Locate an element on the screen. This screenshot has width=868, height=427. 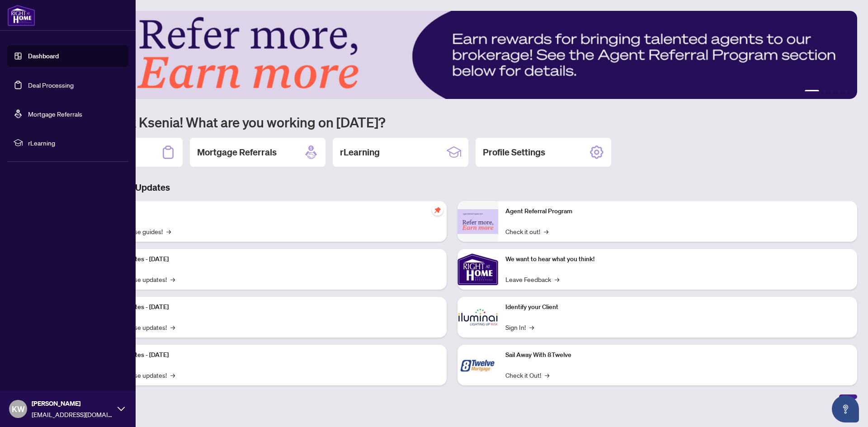
a: Mortgage Referrals is located at coordinates (55, 114).